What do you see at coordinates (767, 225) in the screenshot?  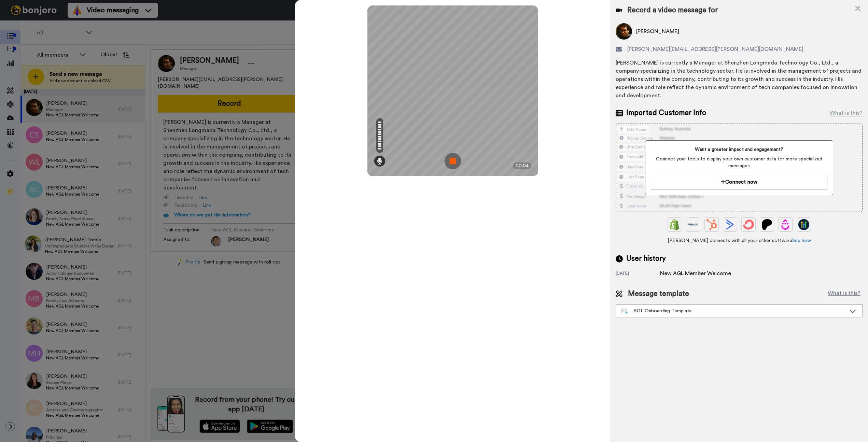 I see `img: Patreon` at bounding box center [767, 225].